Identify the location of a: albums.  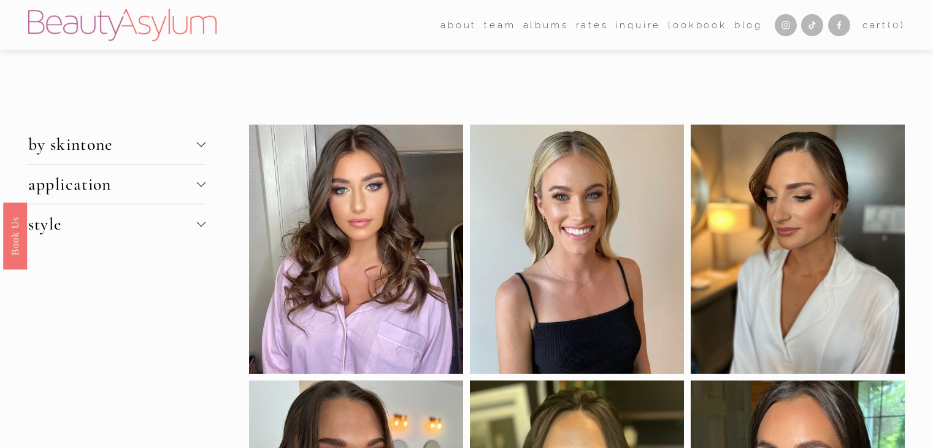
(546, 25).